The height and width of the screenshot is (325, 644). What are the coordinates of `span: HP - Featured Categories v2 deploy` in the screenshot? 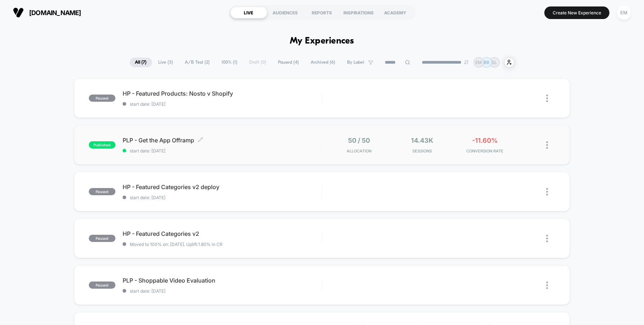 It's located at (222, 187).